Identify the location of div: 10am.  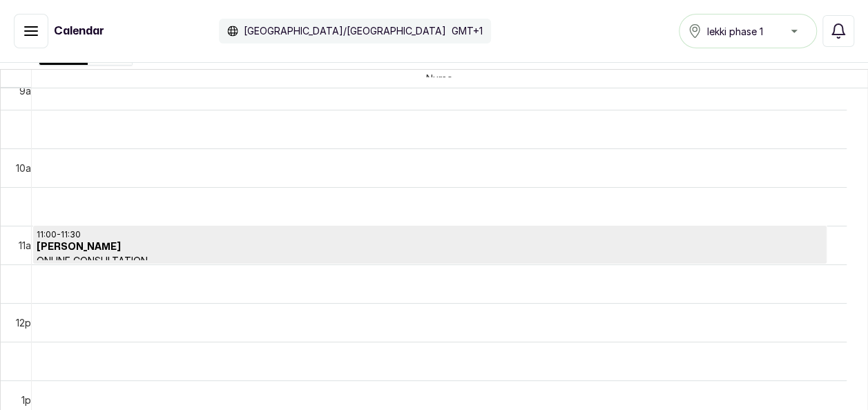
(27, 168).